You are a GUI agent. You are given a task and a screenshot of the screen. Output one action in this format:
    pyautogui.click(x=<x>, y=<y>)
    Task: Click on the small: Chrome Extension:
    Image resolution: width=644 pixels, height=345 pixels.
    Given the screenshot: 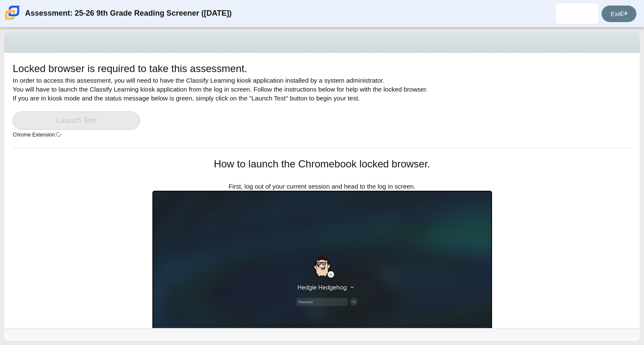 What is the action you would take?
    pyautogui.click(x=37, y=135)
    